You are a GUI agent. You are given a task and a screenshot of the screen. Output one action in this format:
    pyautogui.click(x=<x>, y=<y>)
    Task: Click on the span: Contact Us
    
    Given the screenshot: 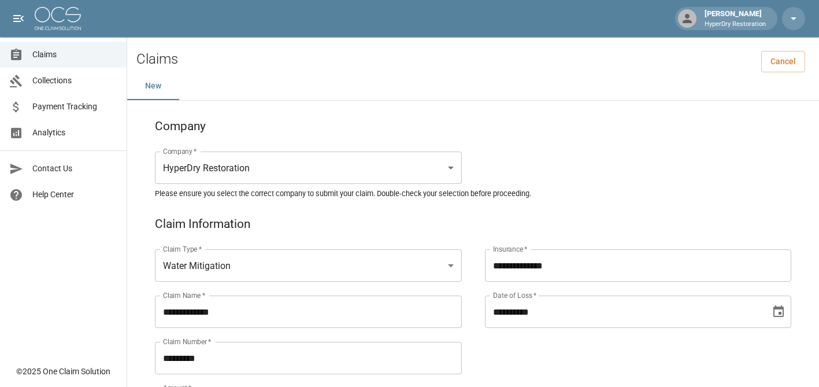 What is the action you would take?
    pyautogui.click(x=75, y=168)
    